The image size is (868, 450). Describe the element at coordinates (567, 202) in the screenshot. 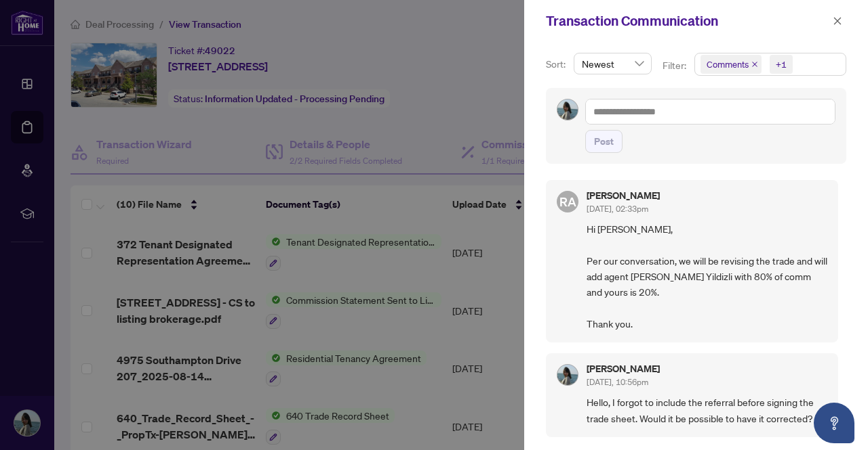

I see `span: RA` at that location.